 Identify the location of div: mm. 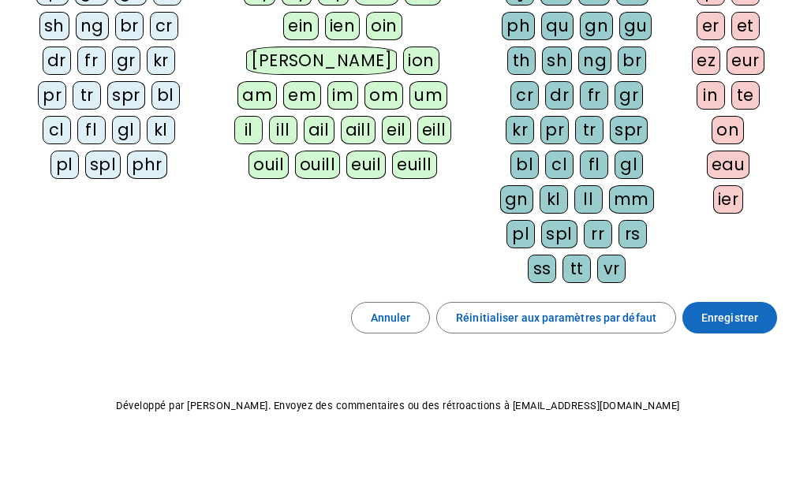
(631, 200).